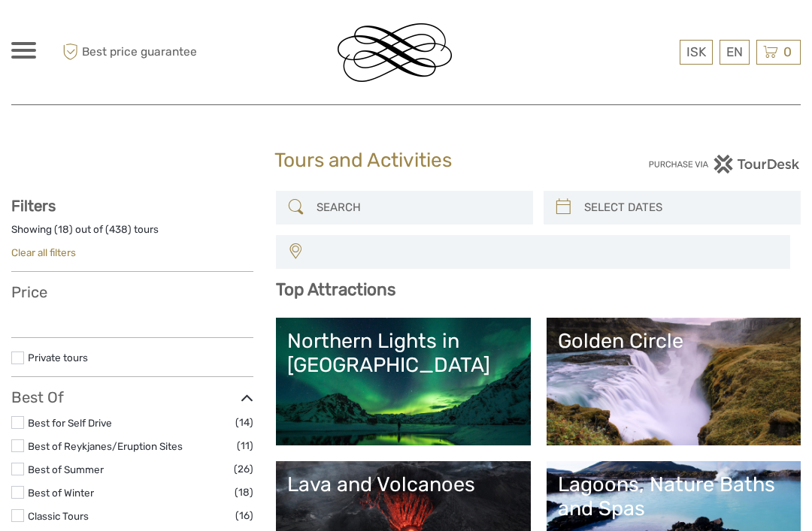 The height and width of the screenshot is (531, 812). What do you see at coordinates (132, 233) in the screenshot?
I see `div: Showing ( ) out of ( ) tours` at bounding box center [132, 233].